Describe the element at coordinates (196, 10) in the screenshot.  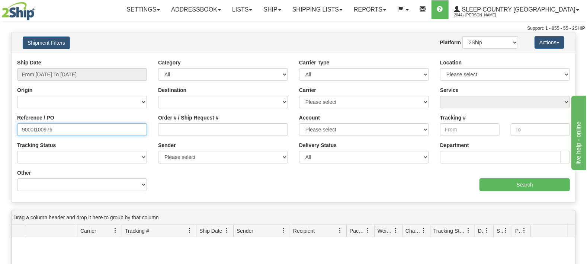
I see `a: Addressbook` at that location.